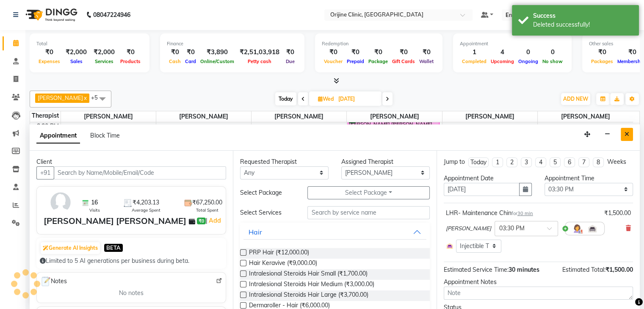  I want to click on span: PRP Hair (₹12,000.00), so click(279, 253).